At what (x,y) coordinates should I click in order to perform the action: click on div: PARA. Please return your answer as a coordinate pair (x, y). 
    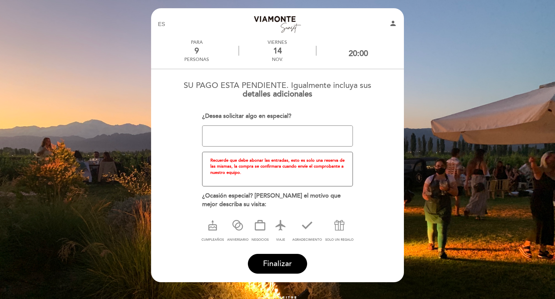
    Looking at the image, I should click on (197, 42).